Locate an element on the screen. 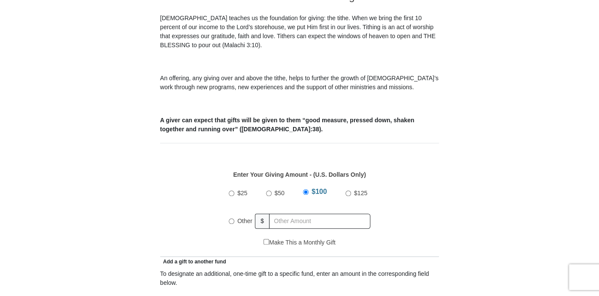 The height and width of the screenshot is (296, 599). span: $50 is located at coordinates (279, 193).